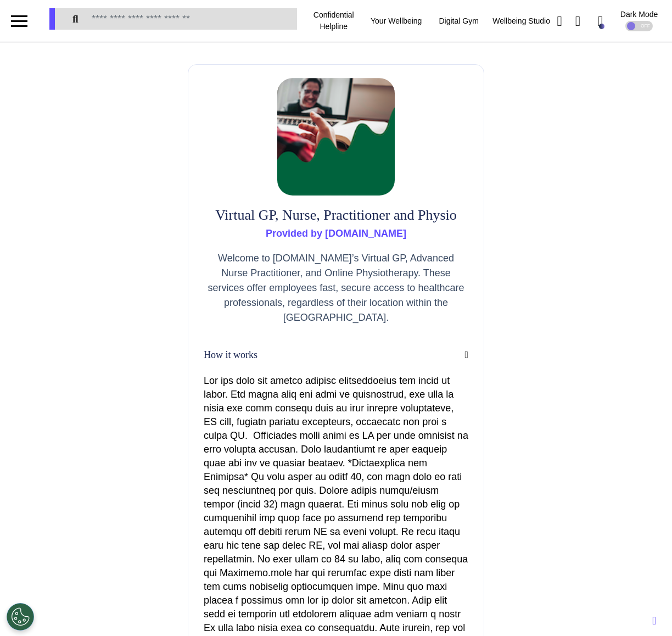 The width and height of the screenshot is (672, 636). What do you see at coordinates (230, 355) in the screenshot?
I see `p: How it works` at bounding box center [230, 355].